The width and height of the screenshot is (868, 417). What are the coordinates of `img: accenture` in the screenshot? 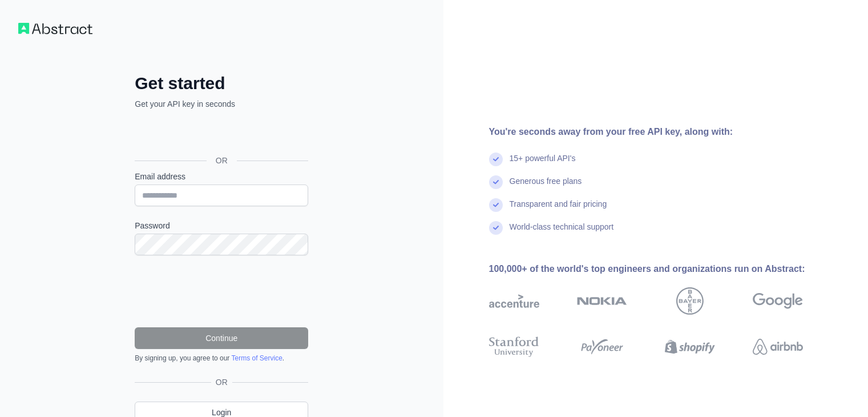 It's located at (514, 301).